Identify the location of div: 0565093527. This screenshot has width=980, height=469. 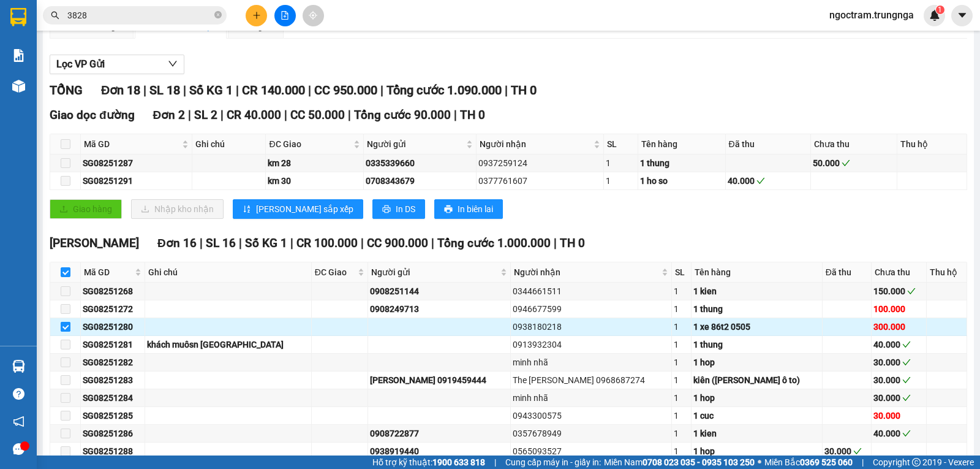
(591, 451).